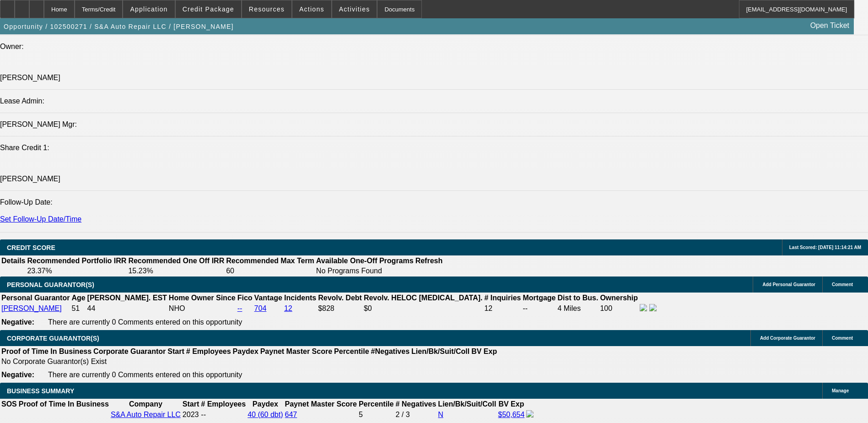 The height and width of the screenshot is (423, 868). Describe the element at coordinates (53, 339) in the screenshot. I see `span: CORPORATE GUARANTOR(S)` at that location.